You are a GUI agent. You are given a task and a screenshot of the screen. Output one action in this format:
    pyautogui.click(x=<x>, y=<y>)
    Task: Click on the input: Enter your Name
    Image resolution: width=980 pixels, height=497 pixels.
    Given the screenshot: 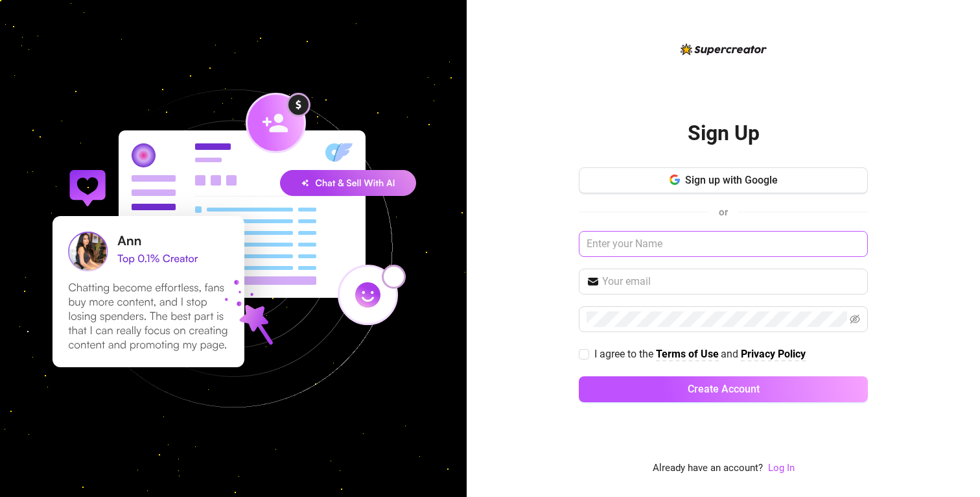 What is the action you would take?
    pyautogui.click(x=724, y=244)
    